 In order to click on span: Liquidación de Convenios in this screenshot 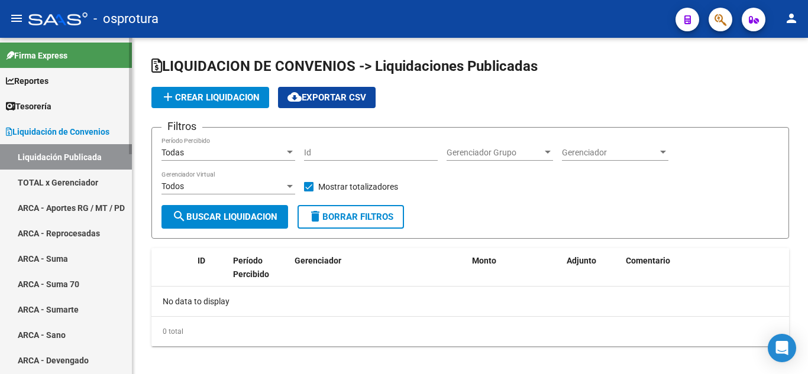, I will do `click(57, 132)`.